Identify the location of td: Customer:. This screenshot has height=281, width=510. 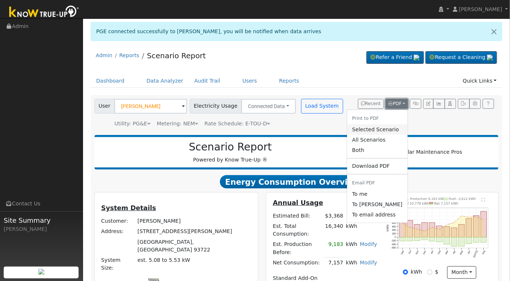
(118, 221).